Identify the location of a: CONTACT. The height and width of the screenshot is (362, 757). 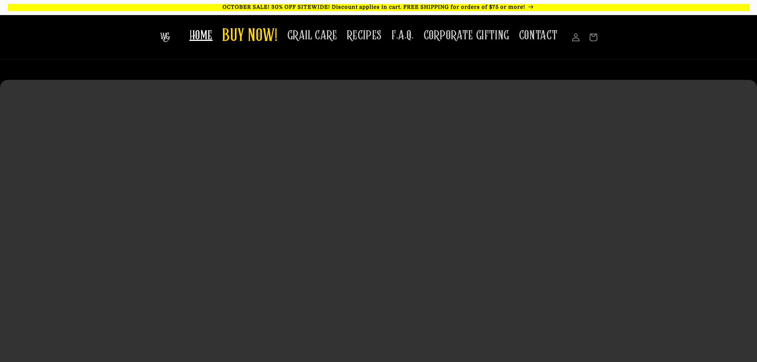
(538, 35).